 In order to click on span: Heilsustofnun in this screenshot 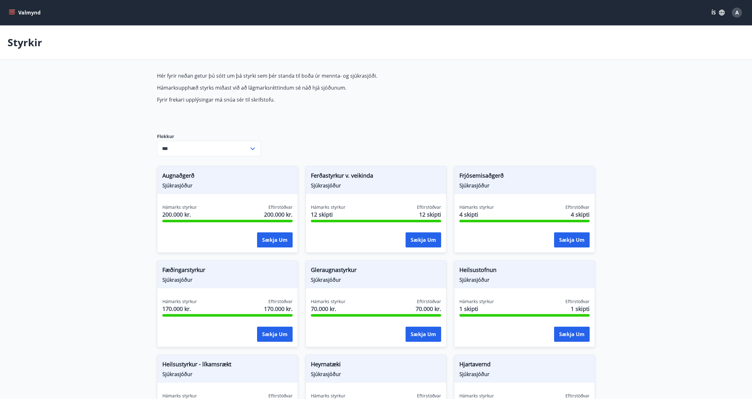, I will do `click(524, 271)`.